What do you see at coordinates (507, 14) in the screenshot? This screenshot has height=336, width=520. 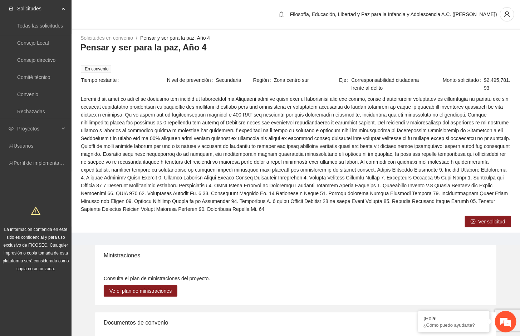 I see `span: user` at bounding box center [507, 14].